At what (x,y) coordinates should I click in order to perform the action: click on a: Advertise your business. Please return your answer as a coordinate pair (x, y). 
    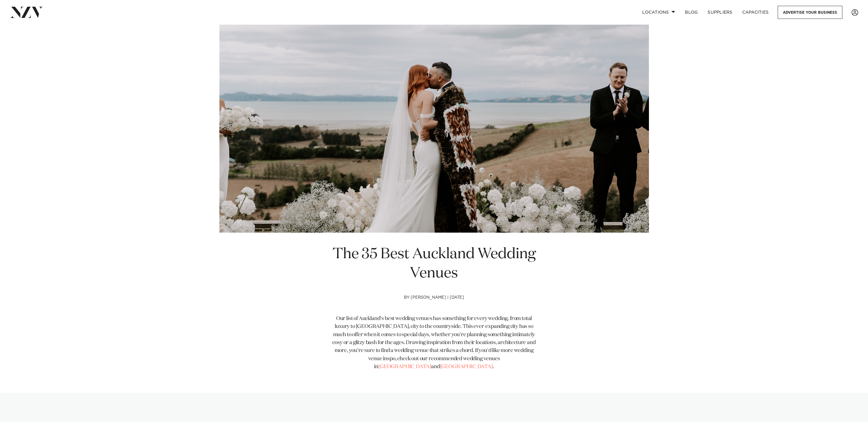
    Looking at the image, I should click on (810, 12).